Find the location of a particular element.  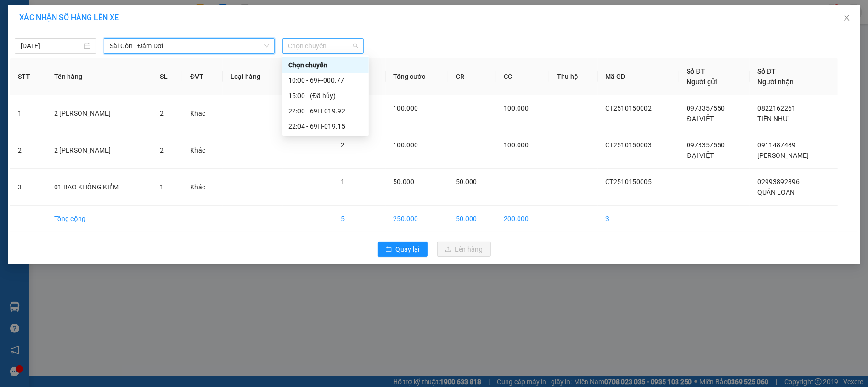

span: phone is located at coordinates (59, 39).